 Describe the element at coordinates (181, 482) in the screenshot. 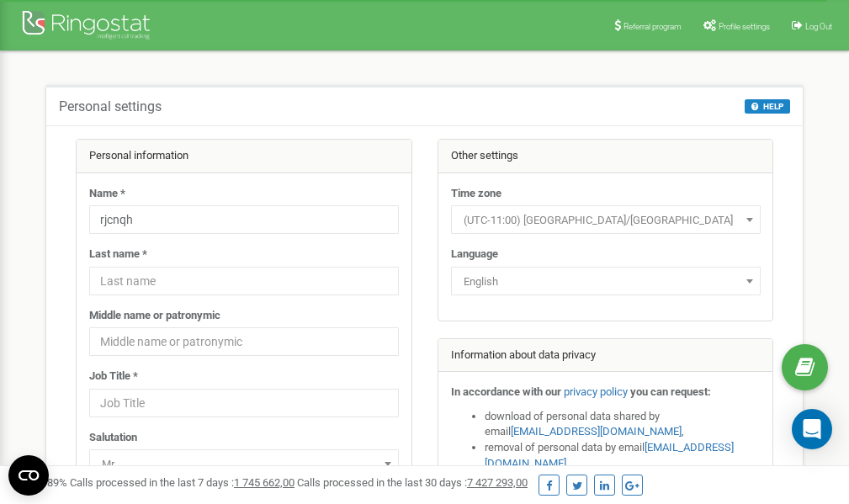

I see `span: Calls processed in the last 7 days :` at that location.